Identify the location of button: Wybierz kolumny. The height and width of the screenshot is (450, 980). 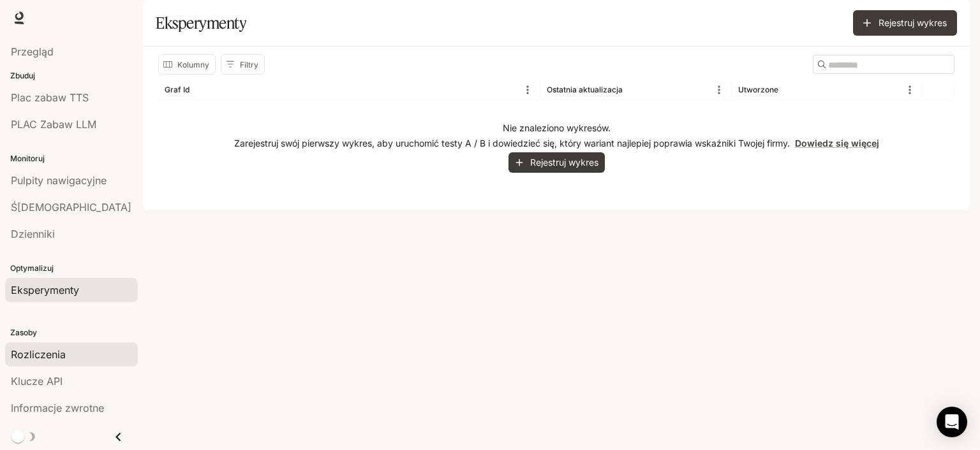
(187, 65).